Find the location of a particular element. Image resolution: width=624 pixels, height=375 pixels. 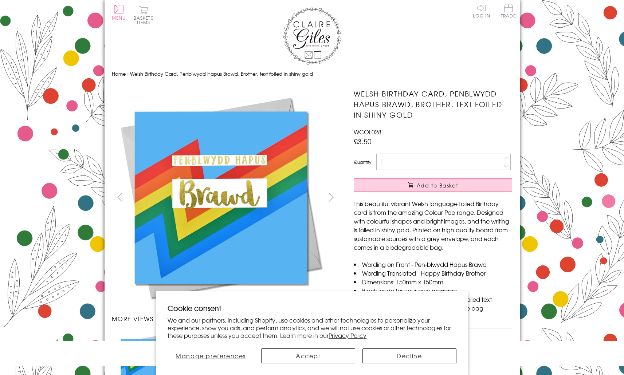

button: prev is located at coordinates (120, 197).